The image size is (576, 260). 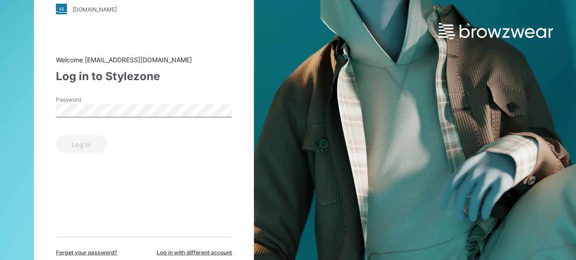 What do you see at coordinates (87, 253) in the screenshot?
I see `span: Forget your password?` at bounding box center [87, 253].